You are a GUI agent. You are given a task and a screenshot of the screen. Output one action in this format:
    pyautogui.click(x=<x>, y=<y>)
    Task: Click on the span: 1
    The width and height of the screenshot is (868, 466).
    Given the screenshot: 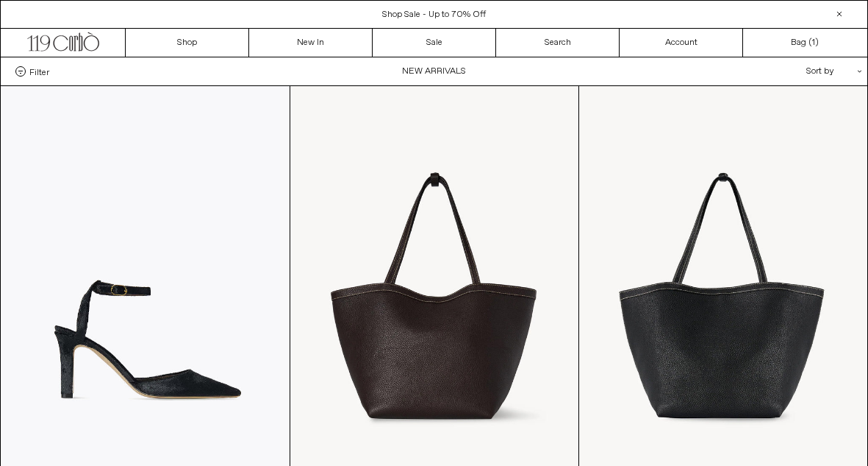 What is the action you would take?
    pyautogui.click(x=814, y=43)
    